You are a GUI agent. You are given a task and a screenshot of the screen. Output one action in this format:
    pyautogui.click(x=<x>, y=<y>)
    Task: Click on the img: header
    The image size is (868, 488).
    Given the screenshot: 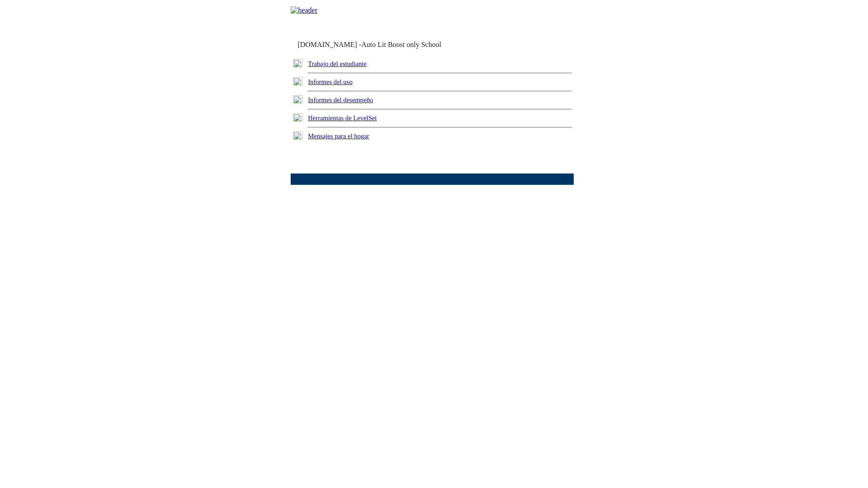 What is the action you would take?
    pyautogui.click(x=304, y=10)
    